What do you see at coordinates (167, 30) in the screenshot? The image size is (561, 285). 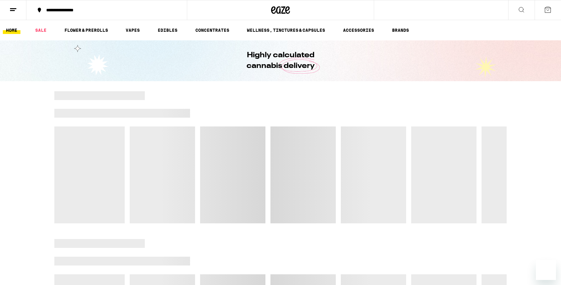 I see `a: EDIBLES` at bounding box center [167, 30].